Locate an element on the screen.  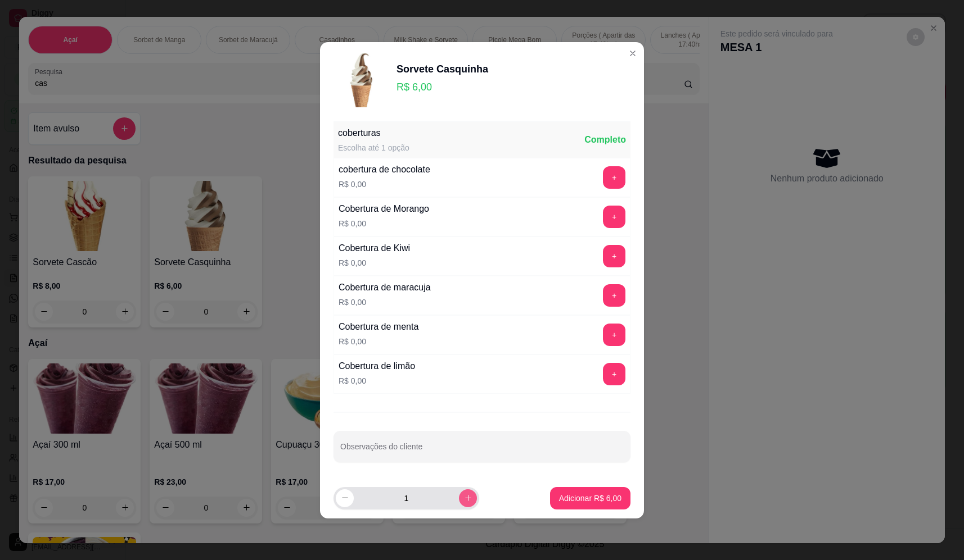
div: coberturas is located at coordinates (373, 133).